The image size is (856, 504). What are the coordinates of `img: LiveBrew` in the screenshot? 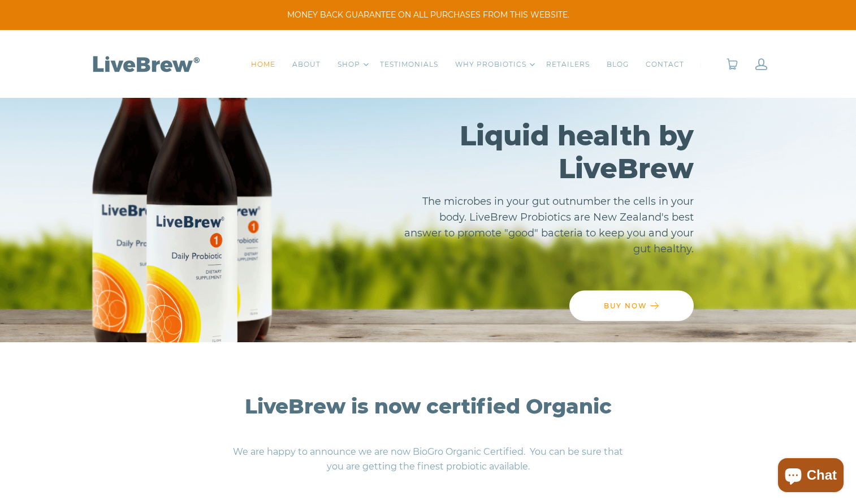 It's located at (145, 63).